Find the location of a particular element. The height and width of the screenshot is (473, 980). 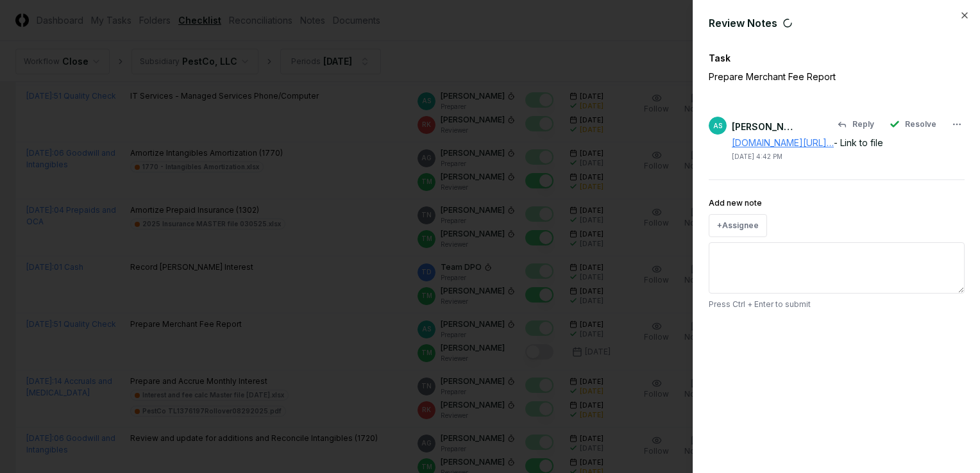

button: +Assignee is located at coordinates (737, 225).